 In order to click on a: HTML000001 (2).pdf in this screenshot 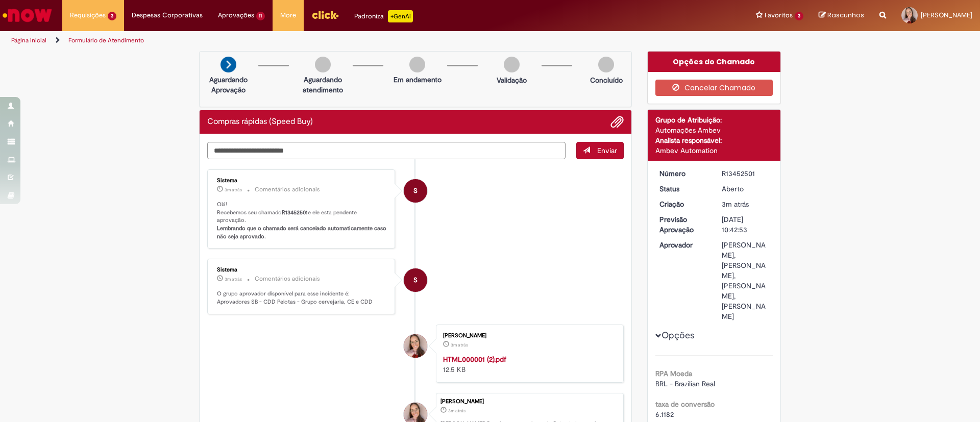, I will do `click(475, 359)`.